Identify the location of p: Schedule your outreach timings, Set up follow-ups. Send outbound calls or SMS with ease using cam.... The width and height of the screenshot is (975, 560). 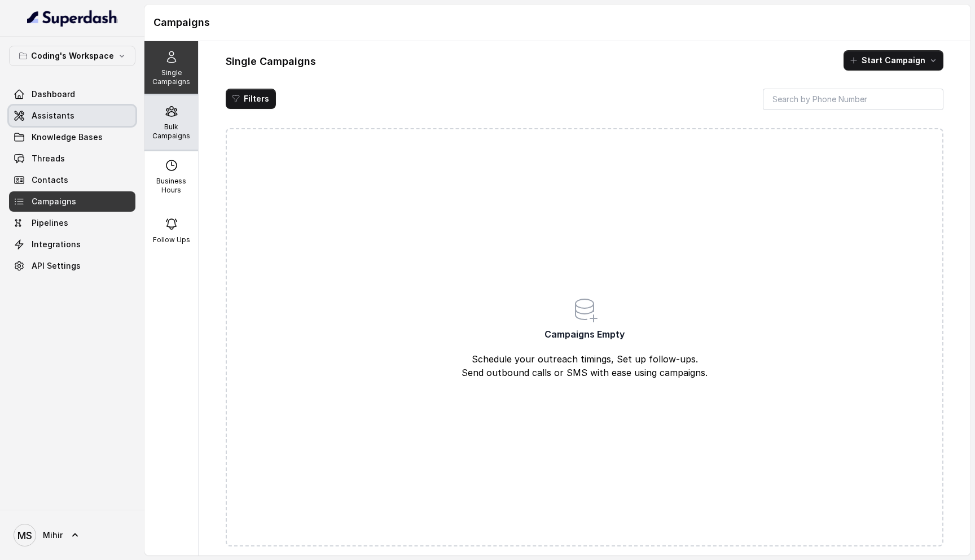
(585, 366).